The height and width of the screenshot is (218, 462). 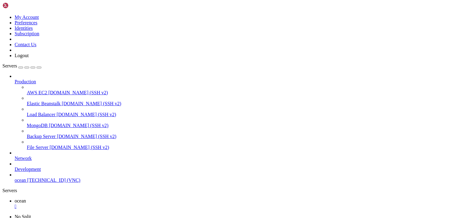 I want to click on a: Network, so click(x=237, y=159).